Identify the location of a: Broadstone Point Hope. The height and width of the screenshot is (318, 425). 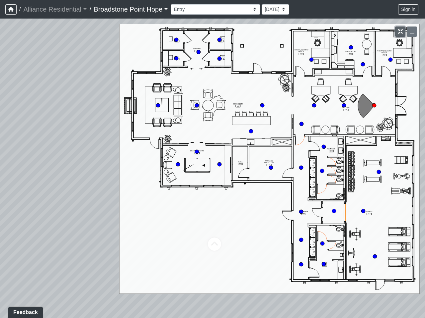
(131, 9).